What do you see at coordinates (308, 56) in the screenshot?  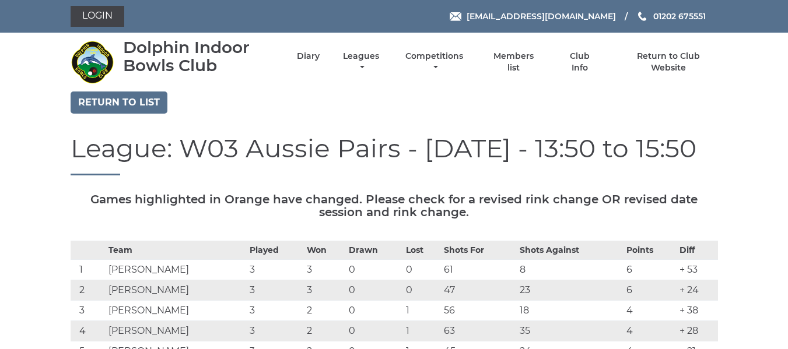 I see `a: Diary` at bounding box center [308, 56].